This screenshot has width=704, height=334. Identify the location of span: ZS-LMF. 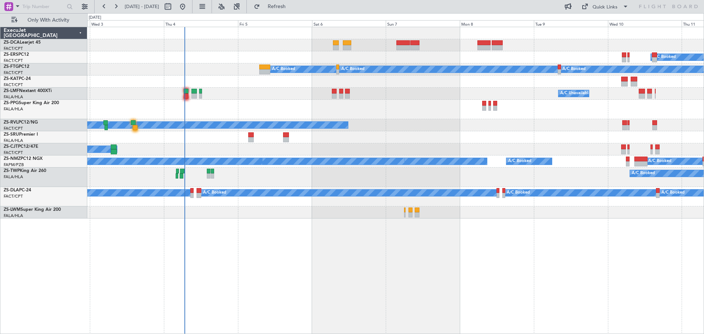
(11, 91).